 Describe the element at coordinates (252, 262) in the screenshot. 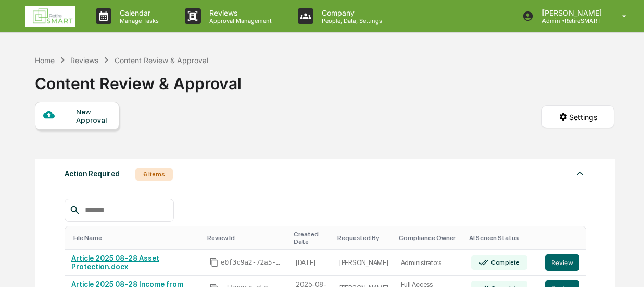

I see `span: e0f3c9a2-72a5-4d8b-82c6-d38c9175e114` at that location.